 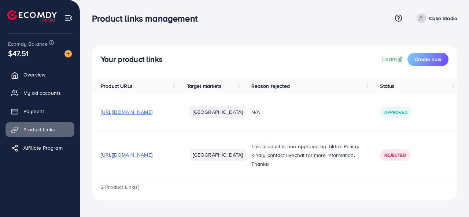 What do you see at coordinates (307, 155) in the screenshot?
I see `p: This product is non-approval by TikTok Policy. Kindly contact livechat for more information. Thanks!` at bounding box center [307, 155].